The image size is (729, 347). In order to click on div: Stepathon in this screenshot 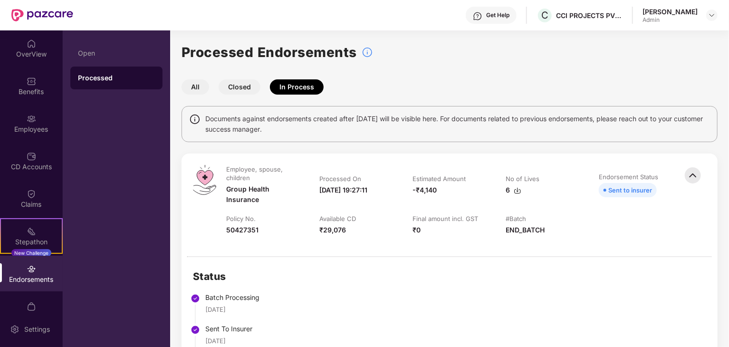, I will do `click(31, 242)`.